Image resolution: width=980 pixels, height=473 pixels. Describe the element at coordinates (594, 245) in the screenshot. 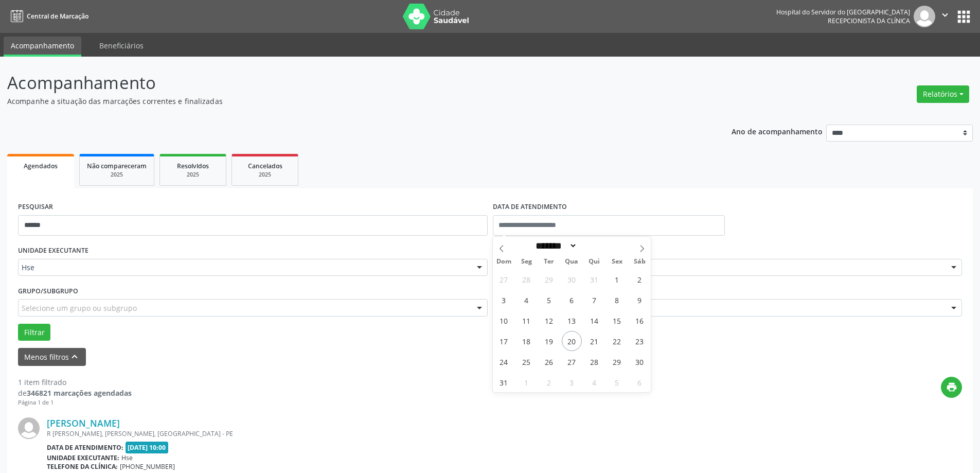

I see `input: Year` at that location.